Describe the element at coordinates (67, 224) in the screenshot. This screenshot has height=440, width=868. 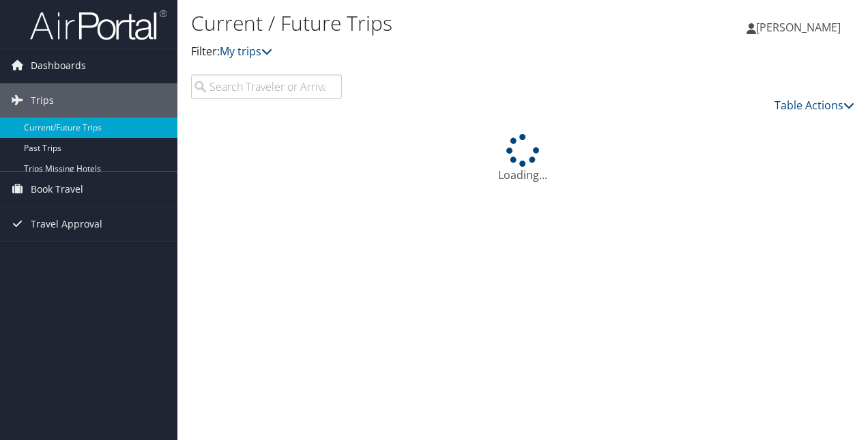
I see `span: Travel Approval` at that location.